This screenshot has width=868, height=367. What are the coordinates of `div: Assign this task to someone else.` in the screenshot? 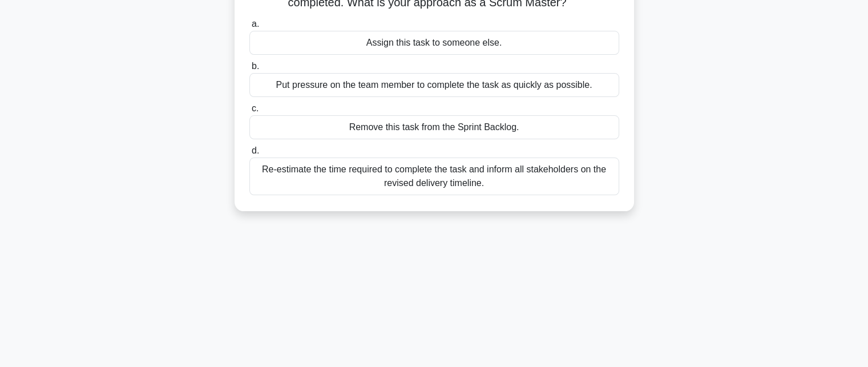 It's located at (434, 43).